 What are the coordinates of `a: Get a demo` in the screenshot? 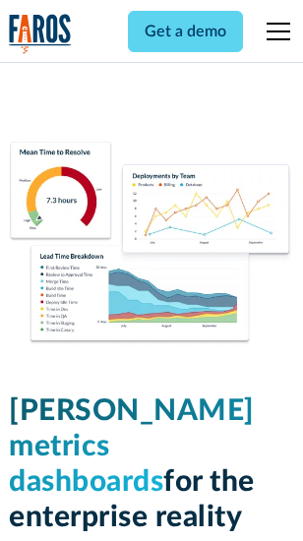 It's located at (185, 31).